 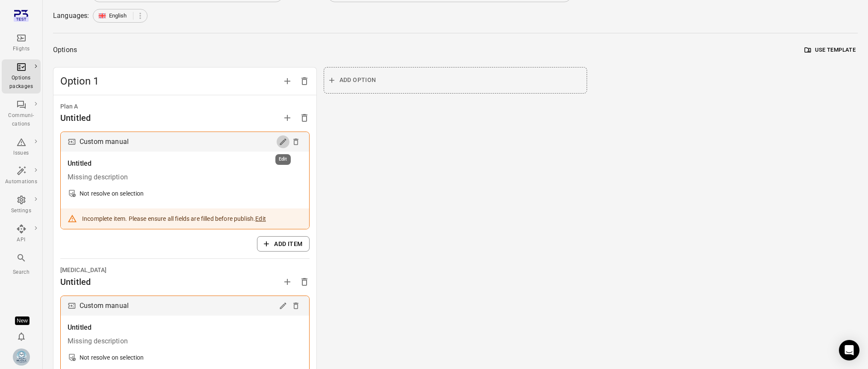 What do you see at coordinates (71, 16) in the screenshot?
I see `div: Languages:` at bounding box center [71, 16].